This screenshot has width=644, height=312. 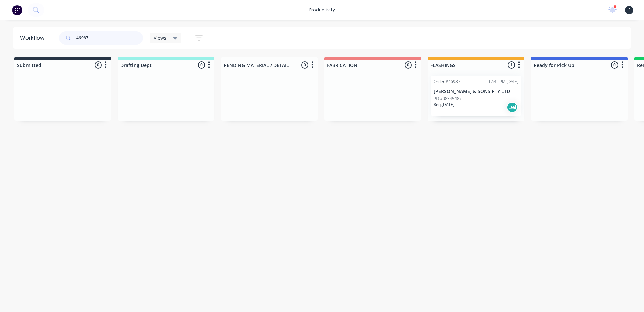 What do you see at coordinates (34, 38) in the screenshot?
I see `div: Workflow` at bounding box center [34, 38].